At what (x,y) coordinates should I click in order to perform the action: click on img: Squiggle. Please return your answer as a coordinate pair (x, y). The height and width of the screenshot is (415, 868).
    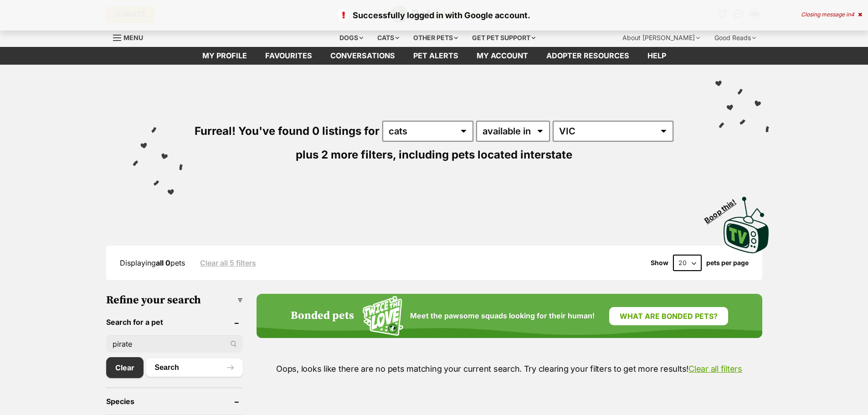
    Looking at the image, I should click on (382, 316).